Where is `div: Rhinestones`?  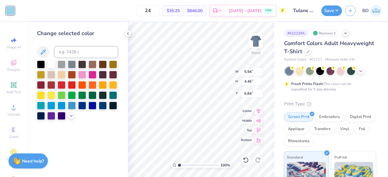 div: Rhinestones is located at coordinates (298, 141).